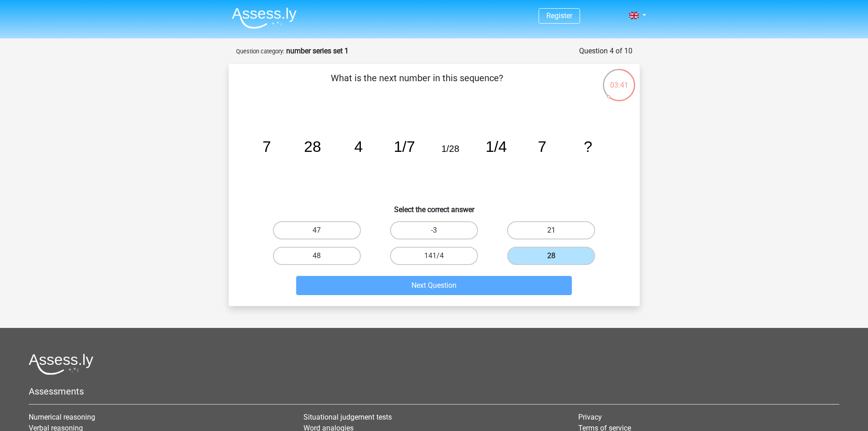 Image resolution: width=868 pixels, height=431 pixels. I want to click on tspan: 1/28, so click(449, 149).